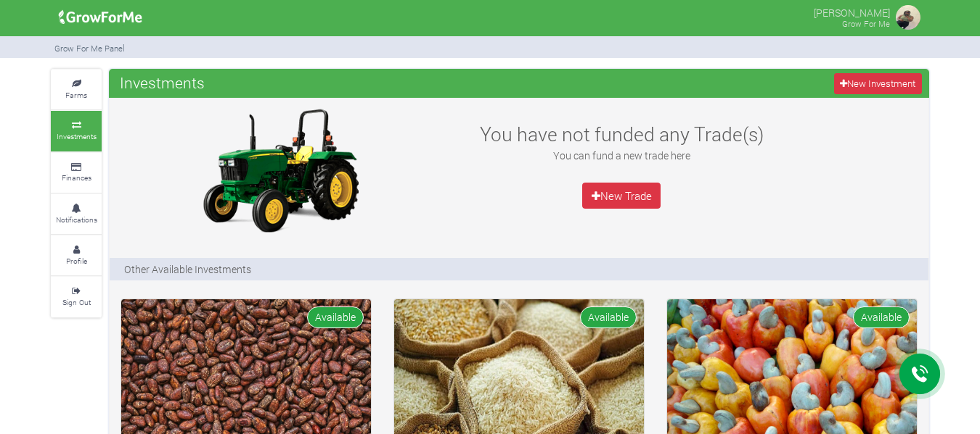  Describe the element at coordinates (76, 137) in the screenshot. I see `small: Investments` at that location.